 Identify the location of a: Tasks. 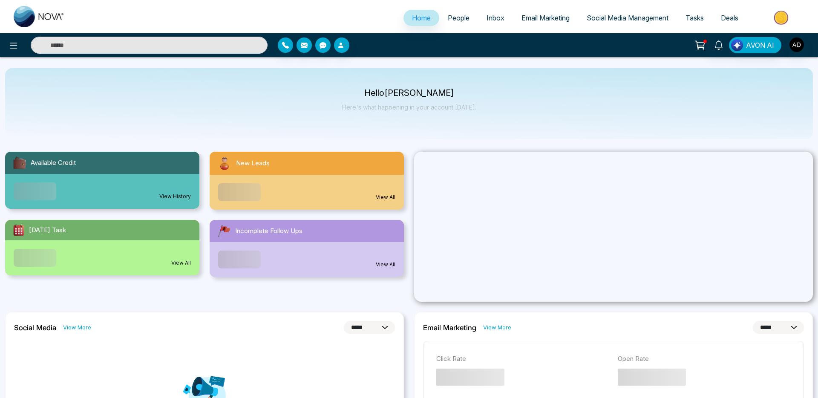
(695, 18).